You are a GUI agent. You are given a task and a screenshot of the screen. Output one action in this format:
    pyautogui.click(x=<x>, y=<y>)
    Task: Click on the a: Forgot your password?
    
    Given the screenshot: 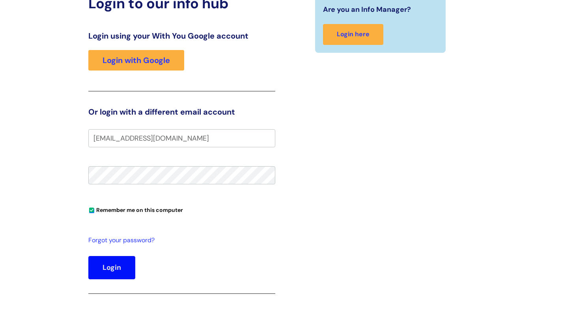 What is the action you would take?
    pyautogui.click(x=180, y=241)
    